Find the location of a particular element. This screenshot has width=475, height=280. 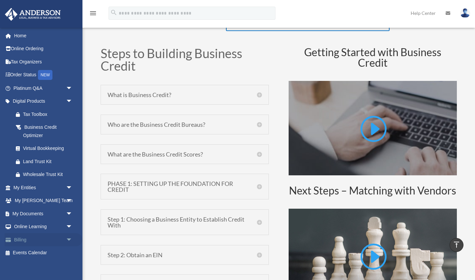

img: Anderson Advisors Platinum Portal is located at coordinates (33, 14).